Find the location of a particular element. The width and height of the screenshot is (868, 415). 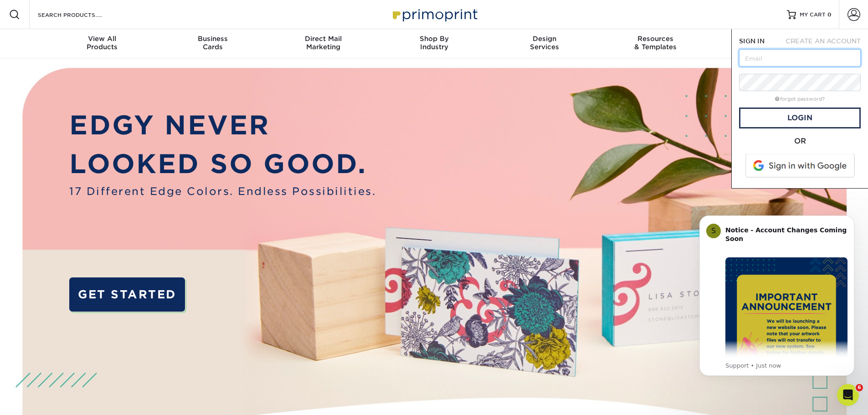

div: Products is located at coordinates (102, 43).